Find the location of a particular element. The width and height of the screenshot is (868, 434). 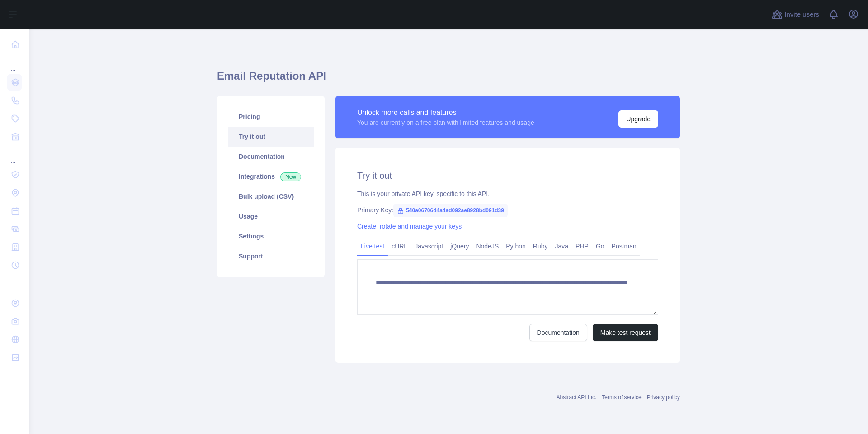

a: NodeJS is located at coordinates (488, 246).